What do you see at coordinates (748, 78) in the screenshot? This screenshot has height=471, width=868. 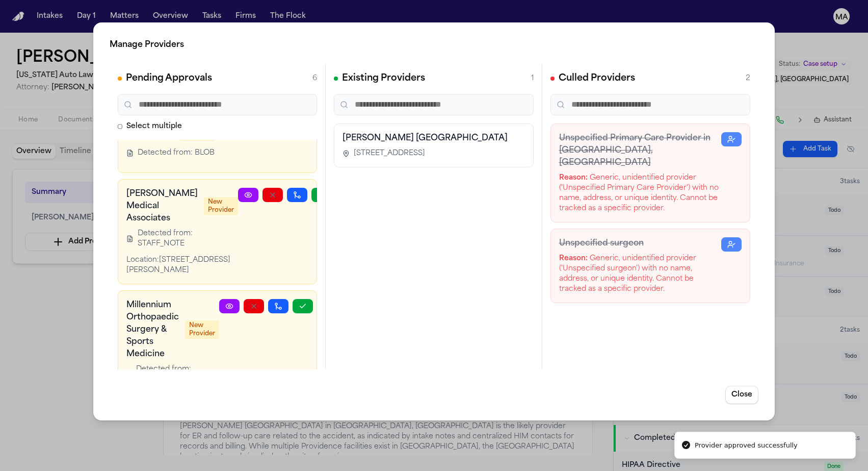 I see `span: 2` at bounding box center [748, 78].